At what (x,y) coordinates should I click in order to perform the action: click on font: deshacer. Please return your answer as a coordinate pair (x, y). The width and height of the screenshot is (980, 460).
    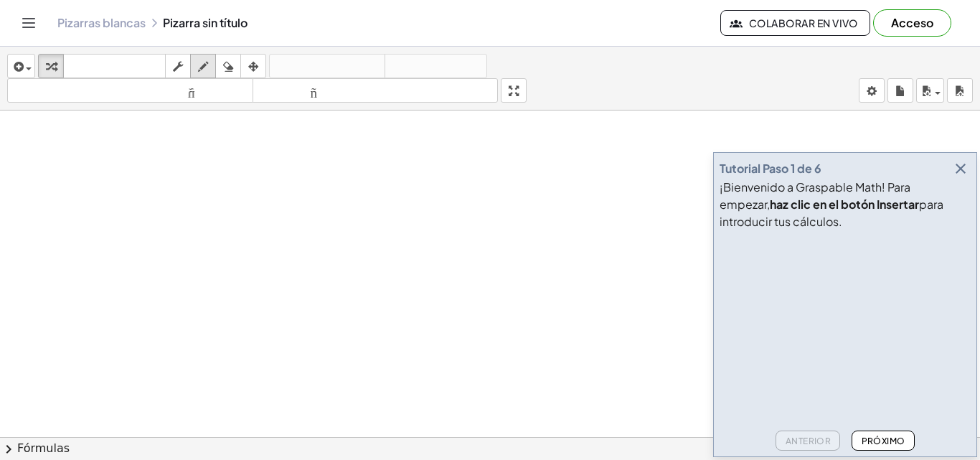
    Looking at the image, I should click on (327, 66).